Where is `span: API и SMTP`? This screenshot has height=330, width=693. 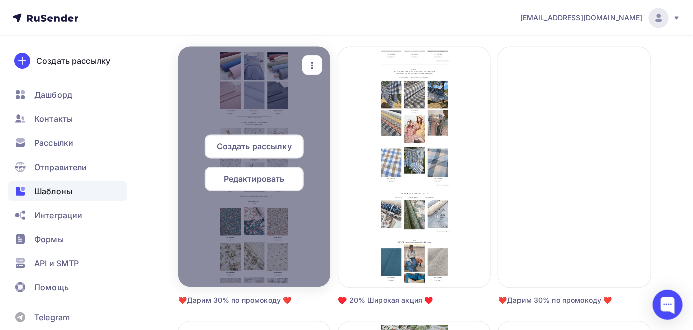 span: API и SMTP is located at coordinates (56, 264).